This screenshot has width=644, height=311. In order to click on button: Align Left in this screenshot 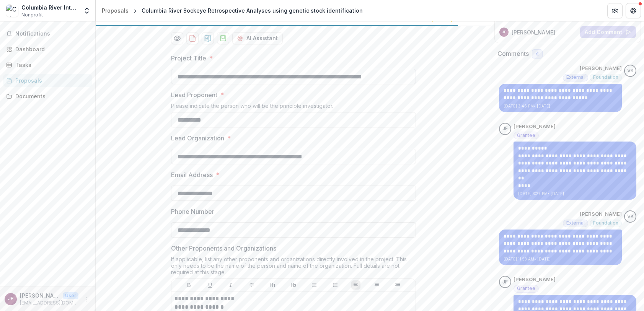, I will do `click(356, 285)`.